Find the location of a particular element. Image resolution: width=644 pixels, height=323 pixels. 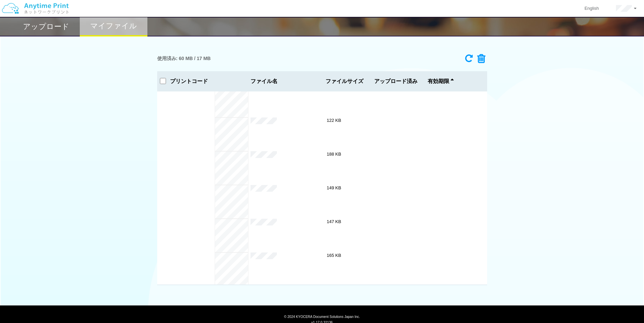

span: 有効期限 is located at coordinates (440, 81).